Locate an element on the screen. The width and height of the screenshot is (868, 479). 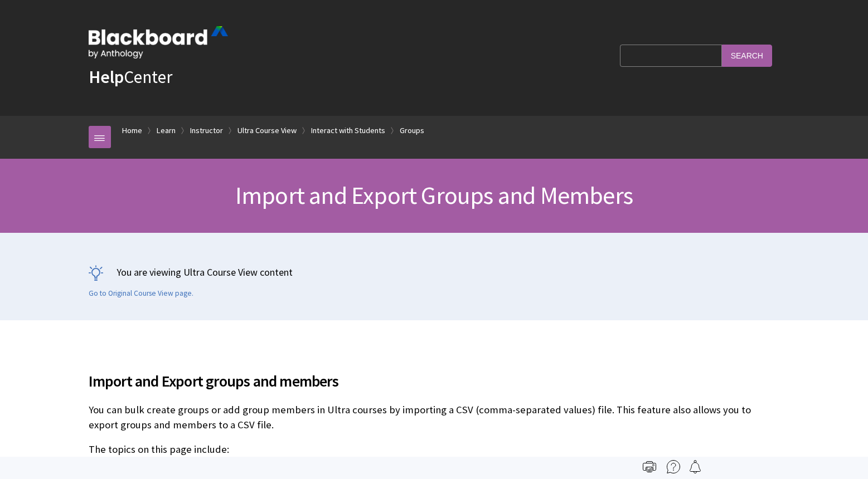
h2: Import and Export groups and members is located at coordinates (434, 375).